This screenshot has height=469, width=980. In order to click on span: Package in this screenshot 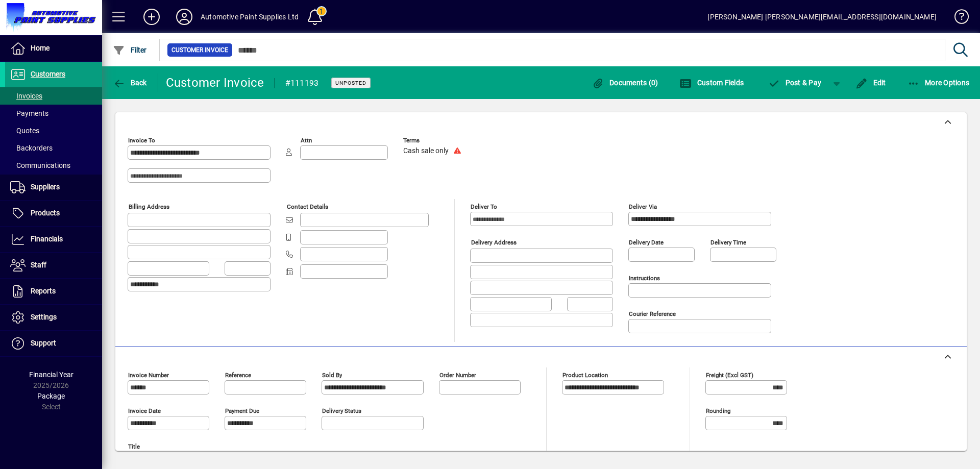, I will do `click(51, 396)`.